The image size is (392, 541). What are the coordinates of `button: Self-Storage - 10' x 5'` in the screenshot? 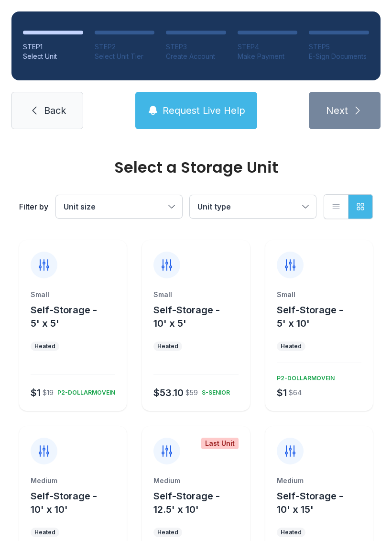 It's located at (199, 317).